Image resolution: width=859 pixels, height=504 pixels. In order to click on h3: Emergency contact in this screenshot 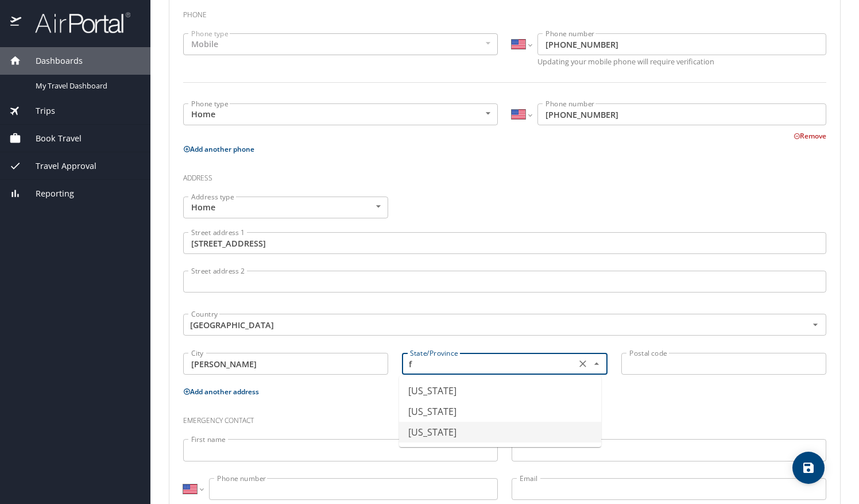, I will do `click(505, 418)`.